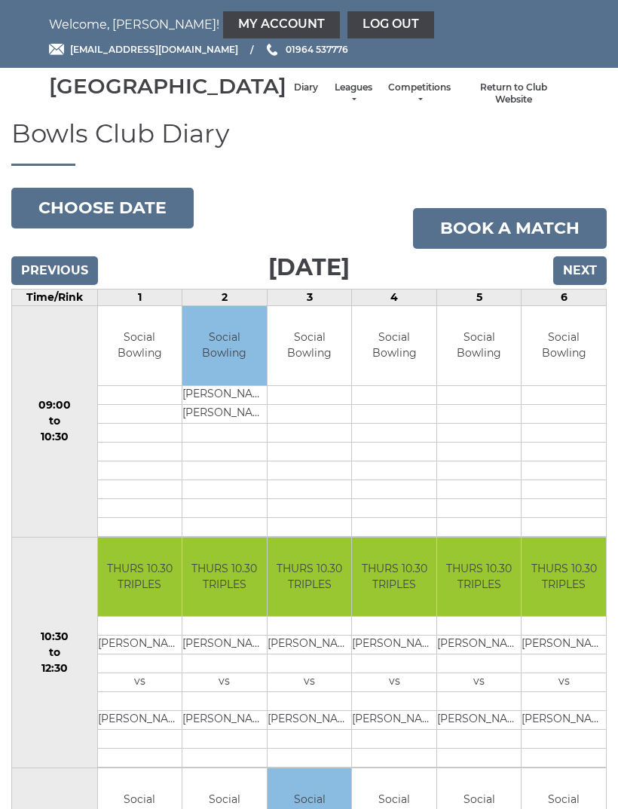  Describe the element at coordinates (564, 298) in the screenshot. I see `td: 6` at that location.